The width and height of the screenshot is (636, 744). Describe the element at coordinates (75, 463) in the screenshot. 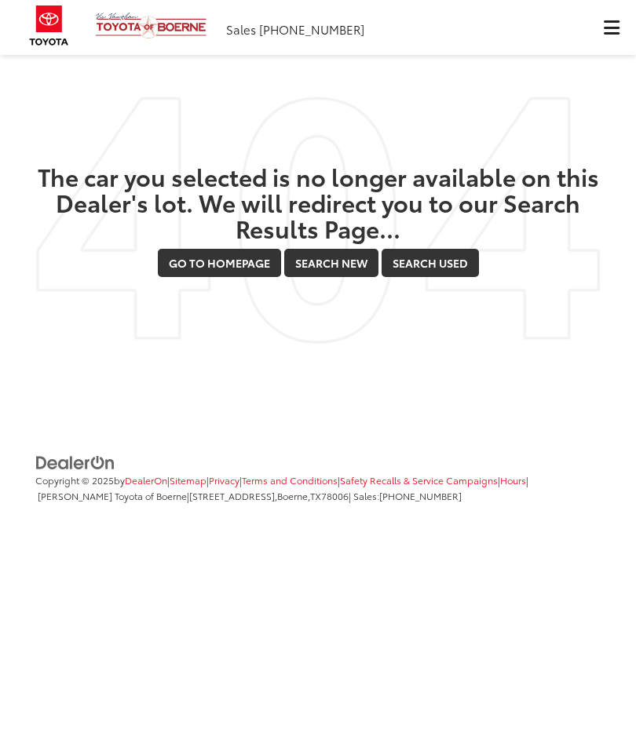

I see `img: DealerOn` at that location.